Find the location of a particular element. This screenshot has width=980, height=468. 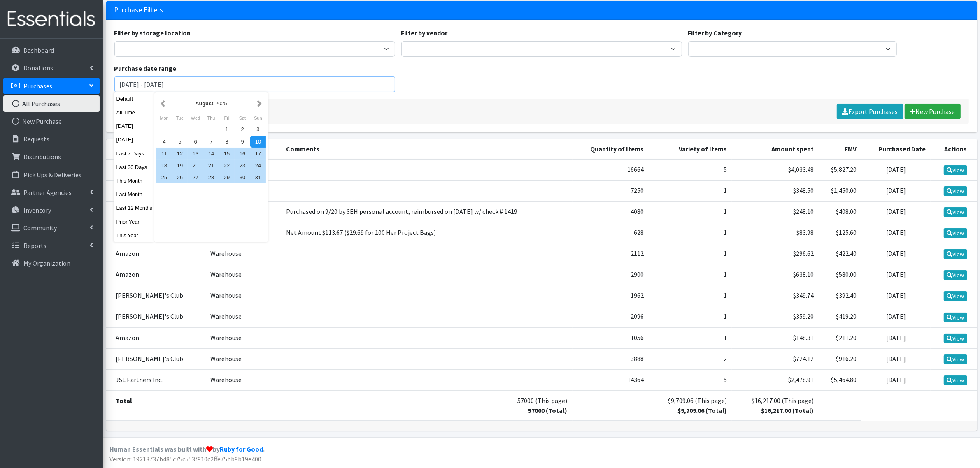

td: 16664 is located at coordinates (611, 170).